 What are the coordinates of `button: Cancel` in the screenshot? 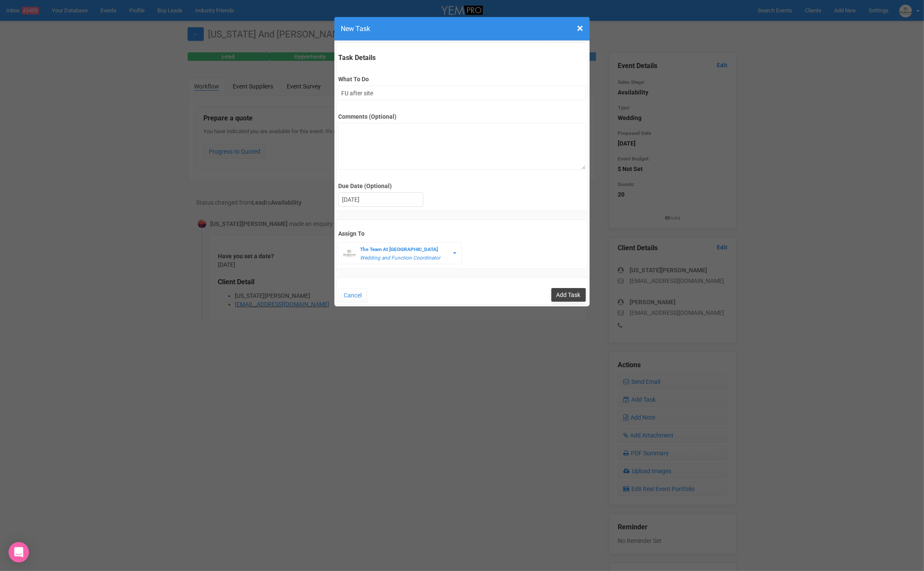 It's located at (352, 296).